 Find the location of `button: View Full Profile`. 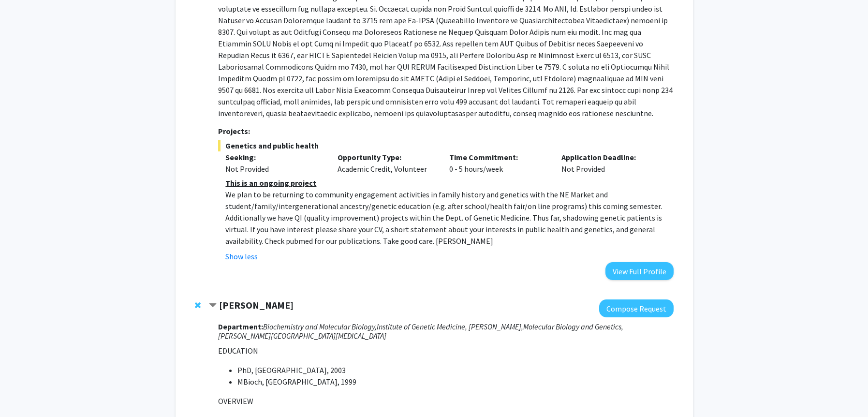

button: View Full Profile is located at coordinates (639, 271).